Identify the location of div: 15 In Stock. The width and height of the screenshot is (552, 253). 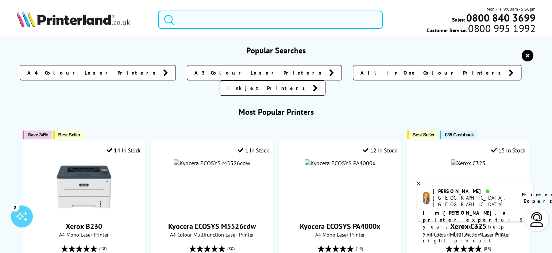
(508, 150).